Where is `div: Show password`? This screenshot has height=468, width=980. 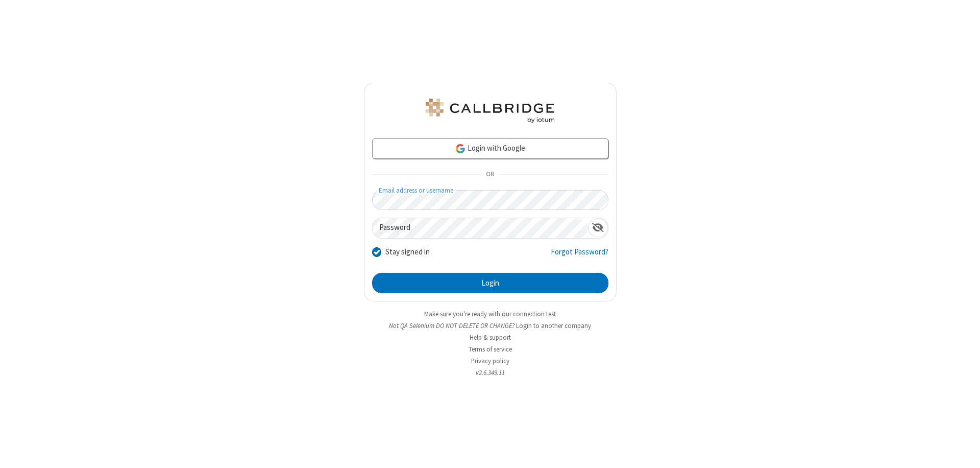 div: Show password is located at coordinates (598, 228).